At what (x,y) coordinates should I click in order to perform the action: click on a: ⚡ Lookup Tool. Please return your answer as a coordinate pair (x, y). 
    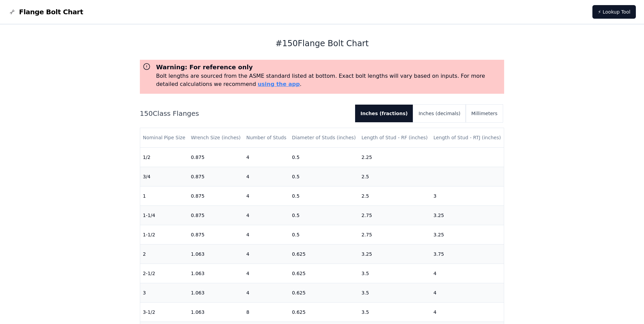
    Looking at the image, I should click on (614, 12).